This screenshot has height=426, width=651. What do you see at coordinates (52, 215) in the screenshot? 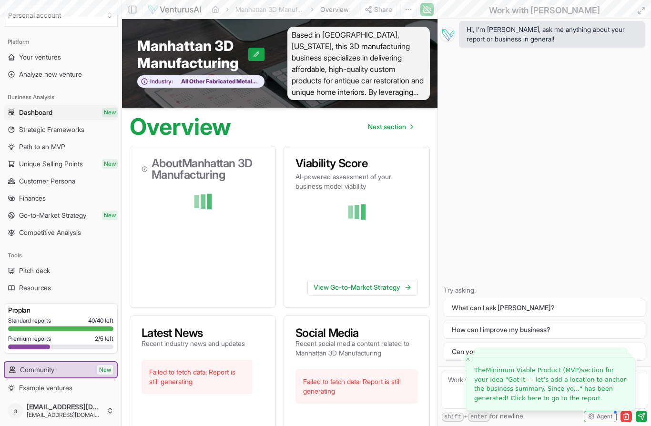
I see `span: Go-to-Market Strategy` at bounding box center [52, 215].